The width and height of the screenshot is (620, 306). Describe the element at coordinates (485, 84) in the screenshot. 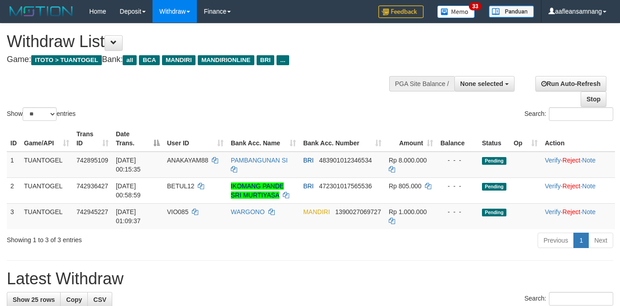

I see `button: None selected` at that location.